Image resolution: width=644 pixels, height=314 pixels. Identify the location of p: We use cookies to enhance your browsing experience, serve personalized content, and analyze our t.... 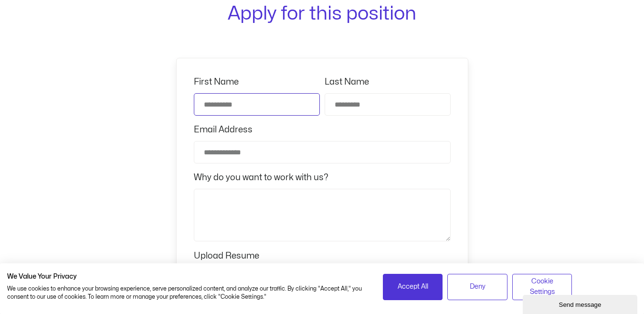
(188, 293).